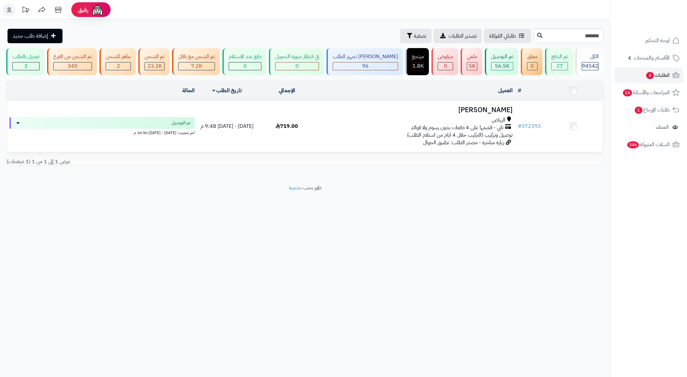 This screenshot has height=377, width=687. I want to click on span: لوحة التحكم, so click(658, 41).